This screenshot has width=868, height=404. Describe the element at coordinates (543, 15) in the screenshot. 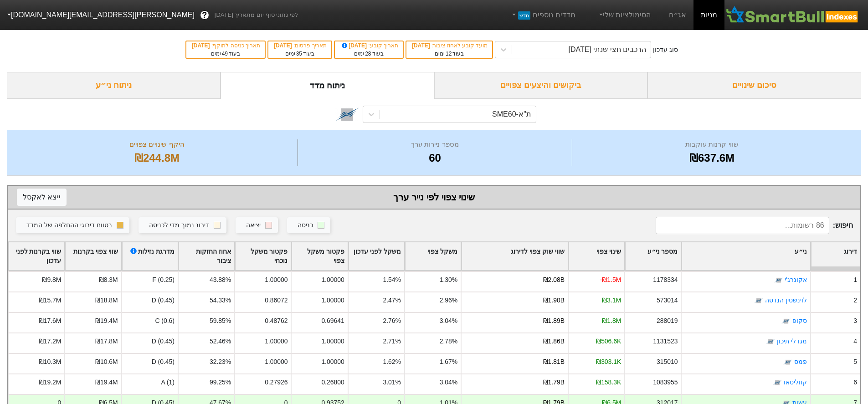

I see `a: מדדים נוספיםחדש` at that location.